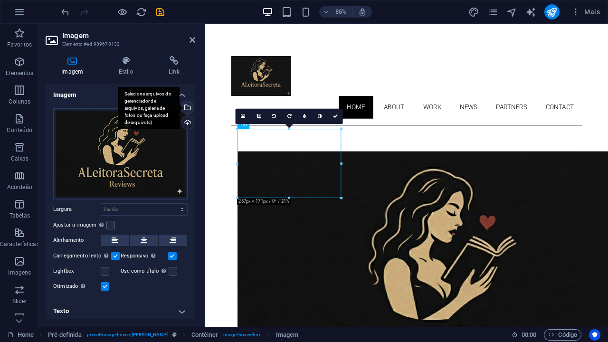  I want to click on button: Usercentrics, so click(594, 335).